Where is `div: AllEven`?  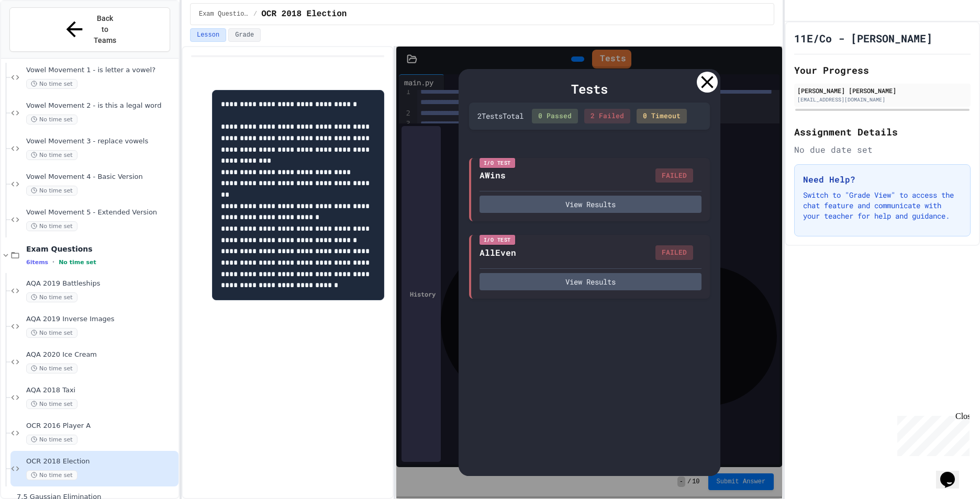
div: AllEven is located at coordinates (497, 253).